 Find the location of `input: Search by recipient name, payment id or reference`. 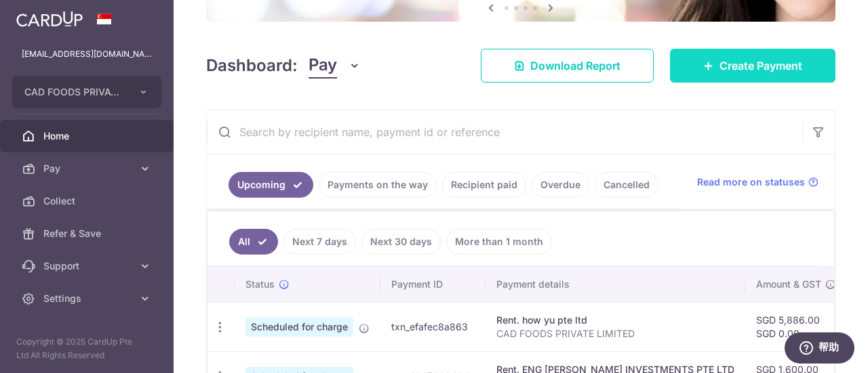

input: Search by recipient name, payment id or reference is located at coordinates (505, 132).